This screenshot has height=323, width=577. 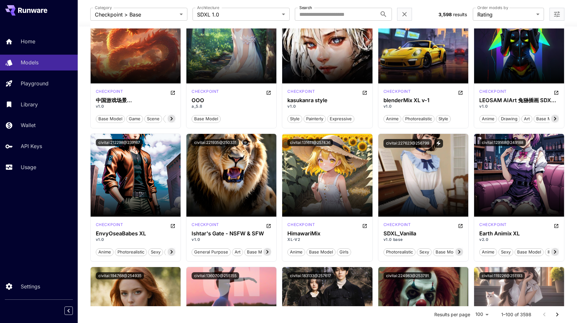 What do you see at coordinates (482, 315) in the screenshot?
I see `div: 100` at bounding box center [482, 315].